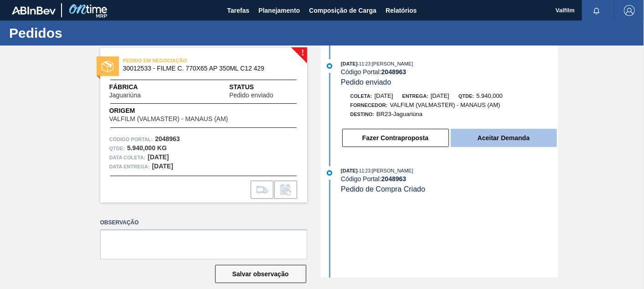 Image resolution: width=644 pixels, height=289 pixels. What do you see at coordinates (117, 149) in the screenshot?
I see `span: Qtde :` at bounding box center [117, 149].